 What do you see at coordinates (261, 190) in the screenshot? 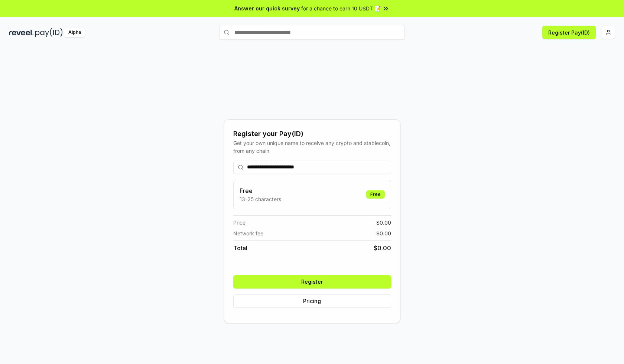
I see `h3: Free` at bounding box center [261, 190].